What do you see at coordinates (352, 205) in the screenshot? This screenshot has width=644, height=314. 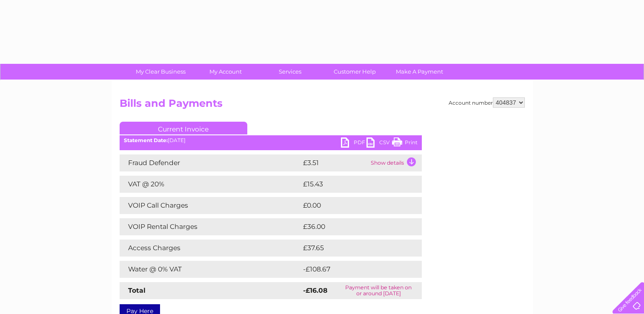 I see `td: £0.00` at bounding box center [352, 205].